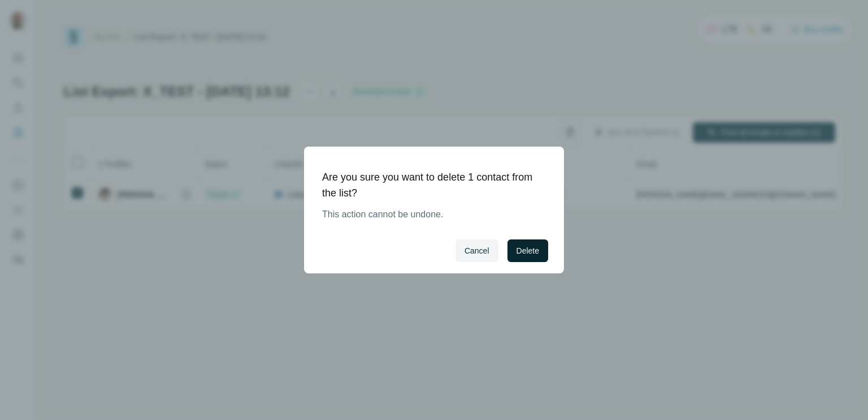 The height and width of the screenshot is (420, 868). Describe the element at coordinates (528, 250) in the screenshot. I see `span: Delete` at that location.